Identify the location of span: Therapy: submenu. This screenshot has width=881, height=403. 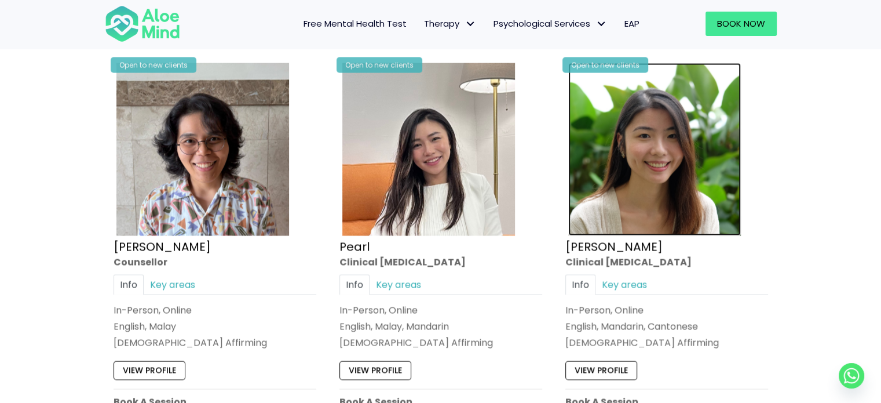
(470, 24).